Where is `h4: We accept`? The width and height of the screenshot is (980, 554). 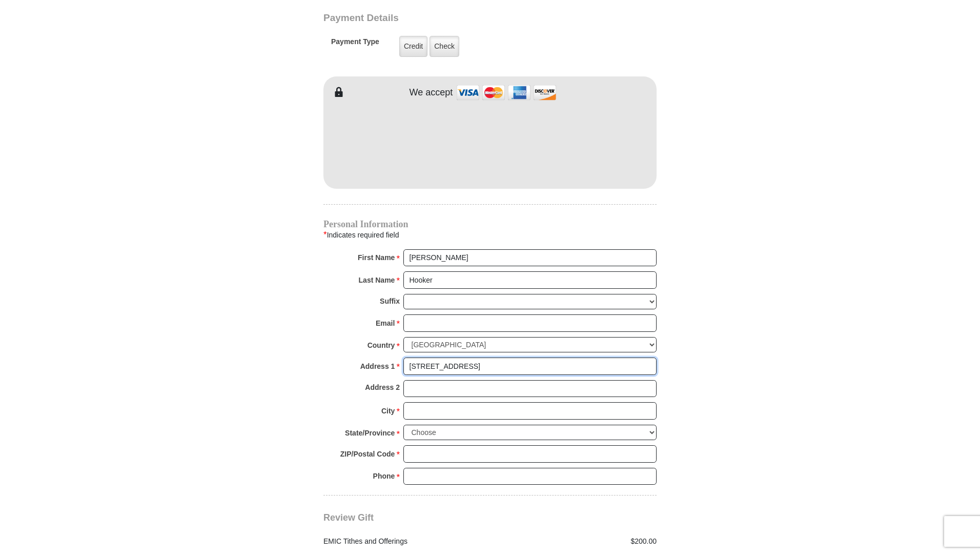
h4: We accept is located at coordinates (431, 93).